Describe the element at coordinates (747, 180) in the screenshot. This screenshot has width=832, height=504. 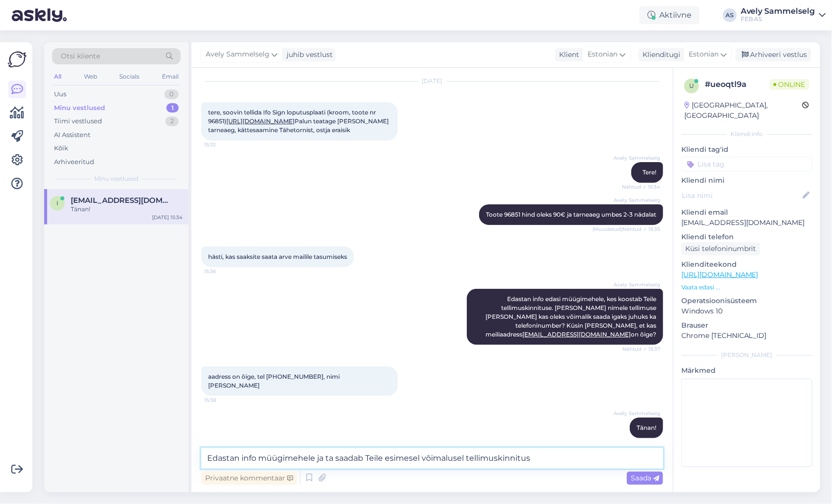
I see `p: Kliendi nimi` at that location.